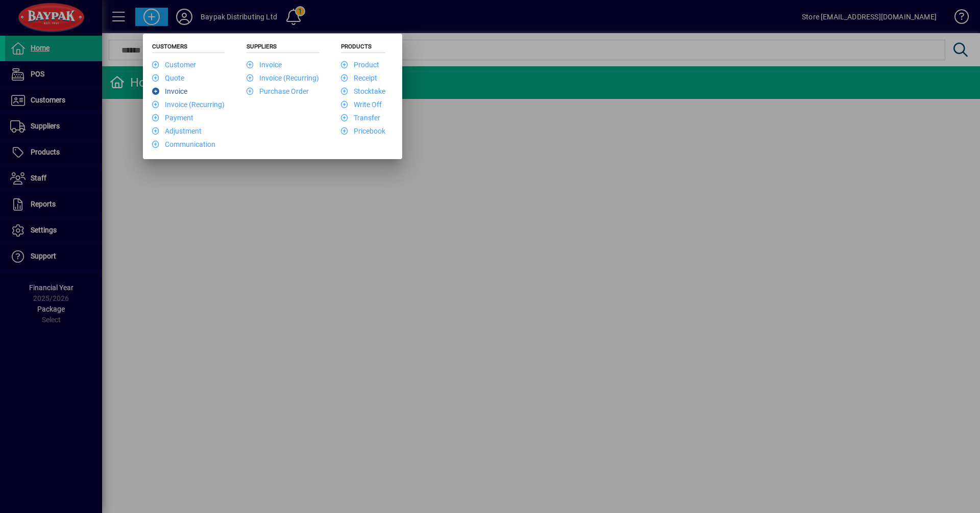  What do you see at coordinates (359, 65) in the screenshot?
I see `a: Product` at bounding box center [359, 65].